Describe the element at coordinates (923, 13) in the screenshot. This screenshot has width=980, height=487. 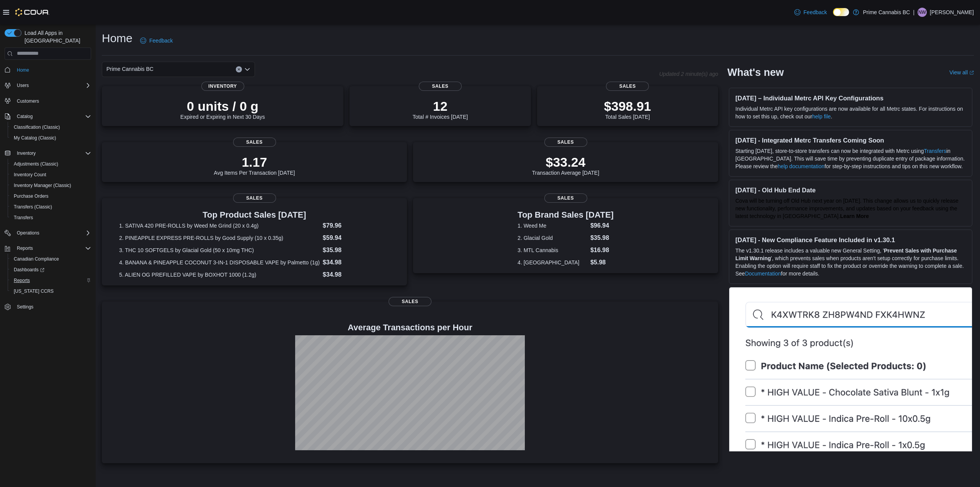
I see `span: NW` at that location.